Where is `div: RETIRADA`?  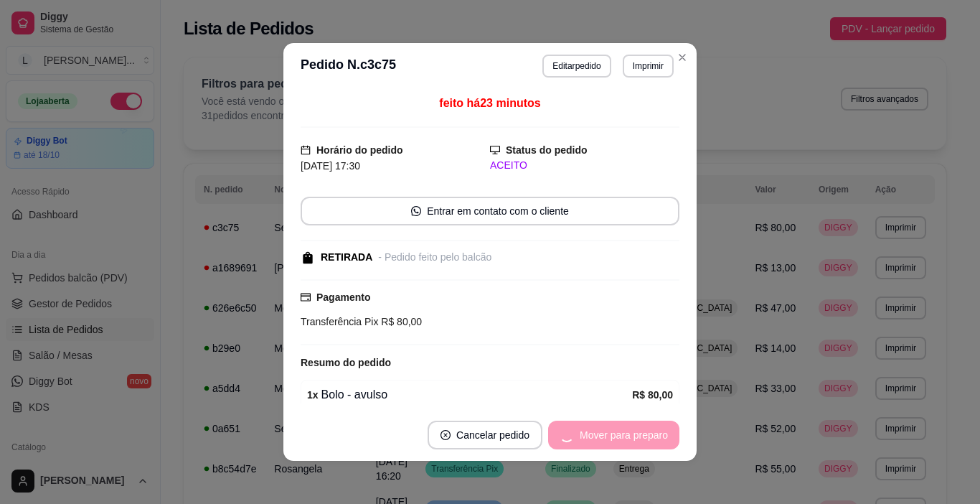 div: RETIRADA is located at coordinates (347, 257).